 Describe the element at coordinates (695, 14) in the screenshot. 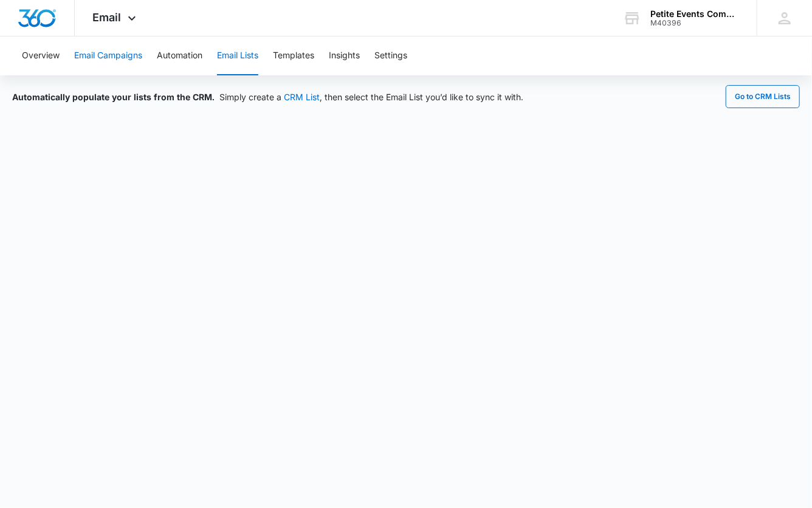

I see `div: account name` at that location.